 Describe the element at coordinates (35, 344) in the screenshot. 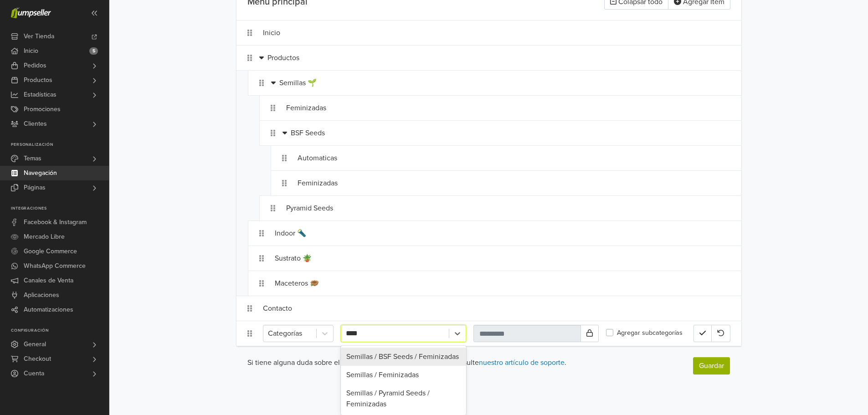

I see `span: General` at that location.